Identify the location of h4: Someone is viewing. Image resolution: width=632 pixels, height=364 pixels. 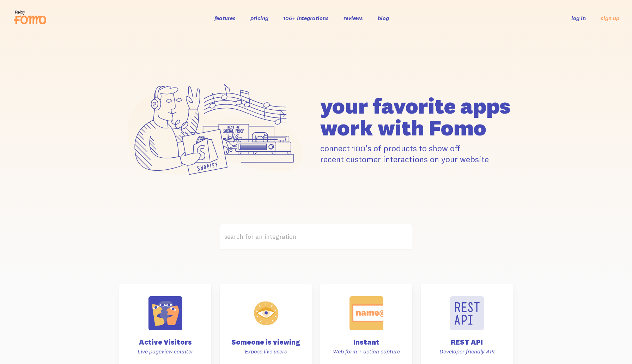
(266, 342).